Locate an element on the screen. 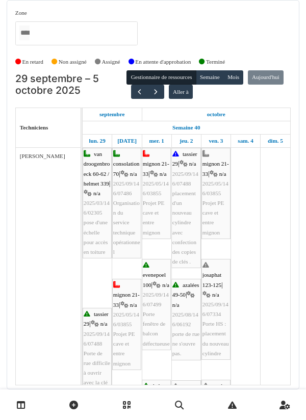 The image size is (306, 420). span: 2025/09/146/07334 is located at coordinates (215, 309).